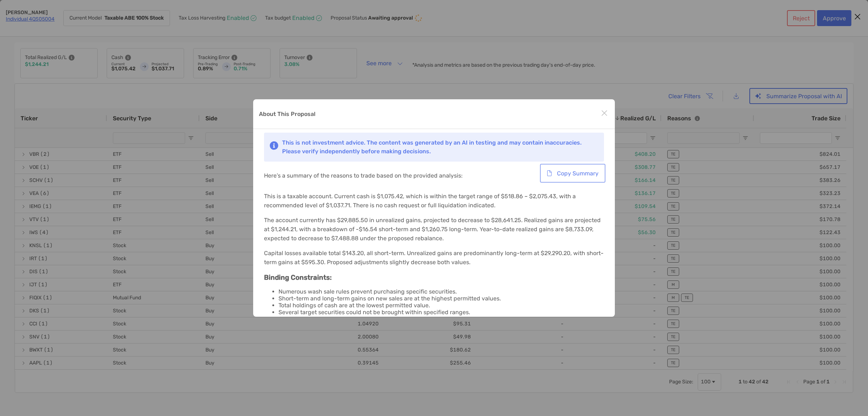  I want to click on div: About This Proposal, so click(434, 208).